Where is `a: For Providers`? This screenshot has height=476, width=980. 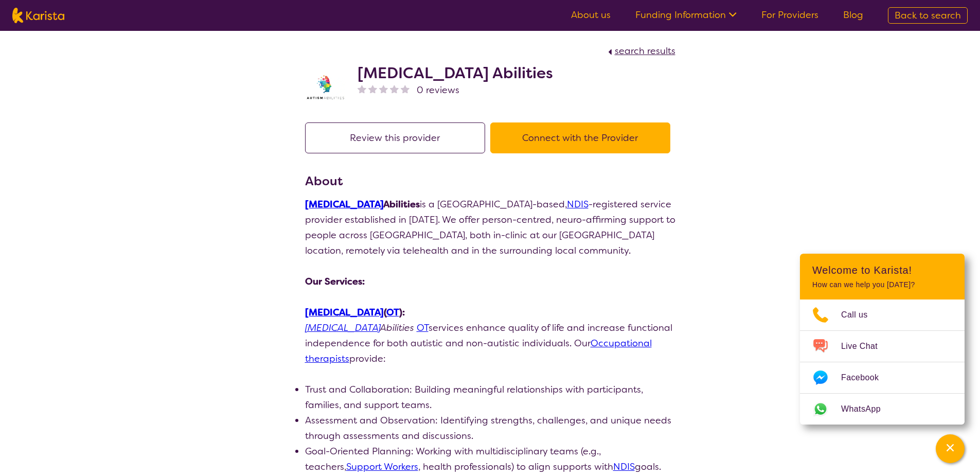 a: For Providers is located at coordinates (789, 15).